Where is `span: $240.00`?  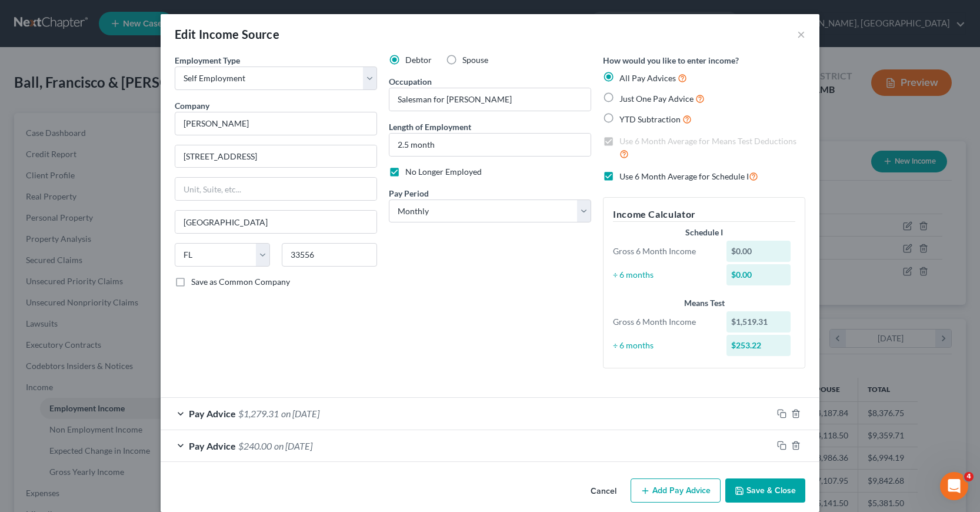
span: $240.00 is located at coordinates (255, 445).